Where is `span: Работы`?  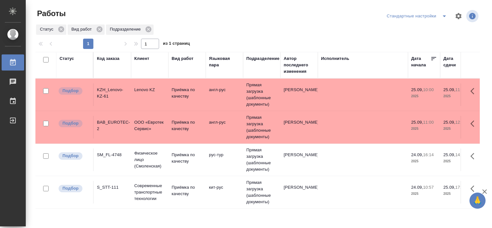 span: Работы is located at coordinates (51, 14).